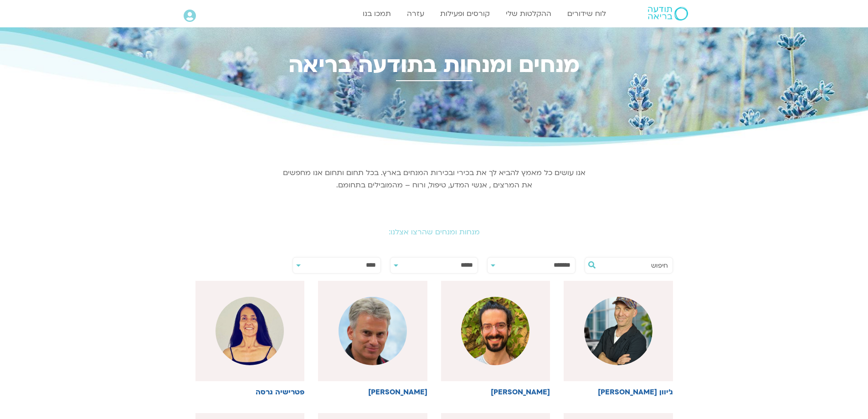 This screenshot has width=868, height=419. I want to click on h2: מנחים ומנחות בתודעה בריאה, so click(434, 65).